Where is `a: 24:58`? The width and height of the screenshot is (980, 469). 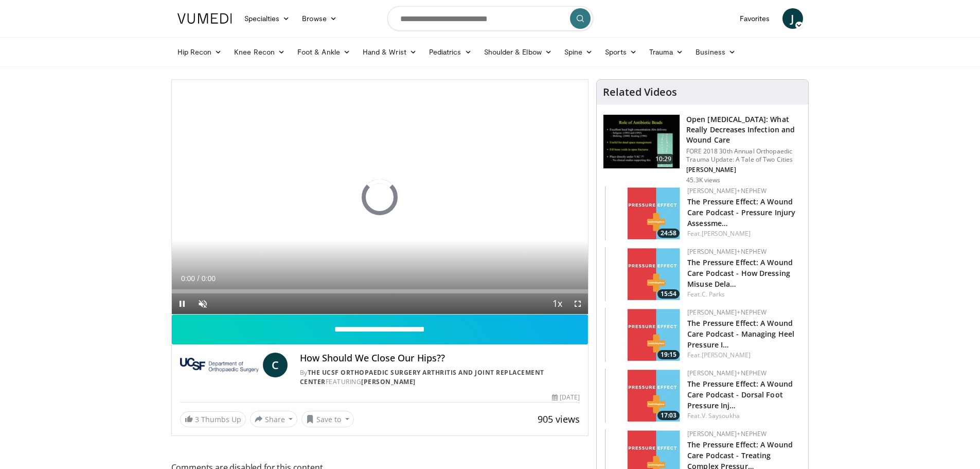
a: 24:58 is located at coordinates (643, 213).